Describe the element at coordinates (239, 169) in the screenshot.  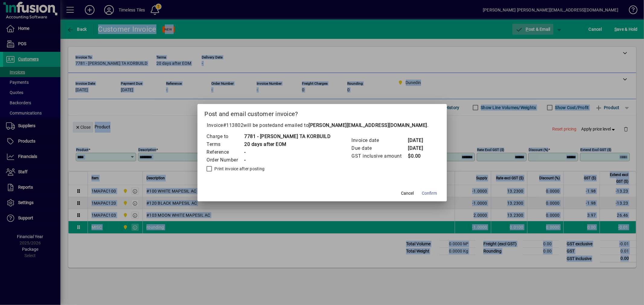
I see `label: Print invoice after posting` at that location.